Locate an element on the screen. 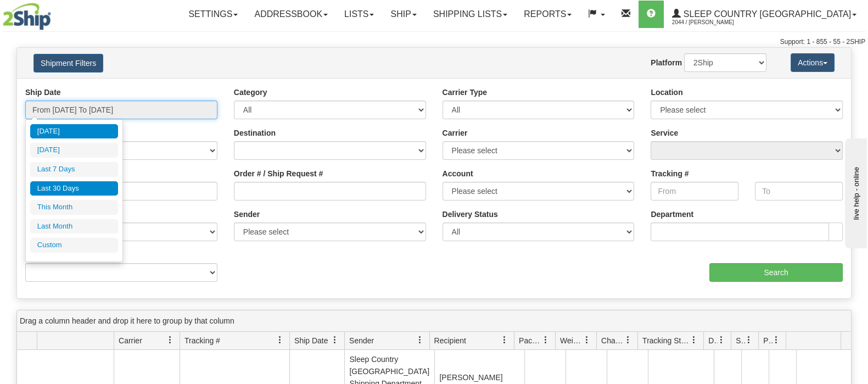 Image resolution: width=868 pixels, height=384 pixels. a: Tracking # filter column settings is located at coordinates (280, 340).